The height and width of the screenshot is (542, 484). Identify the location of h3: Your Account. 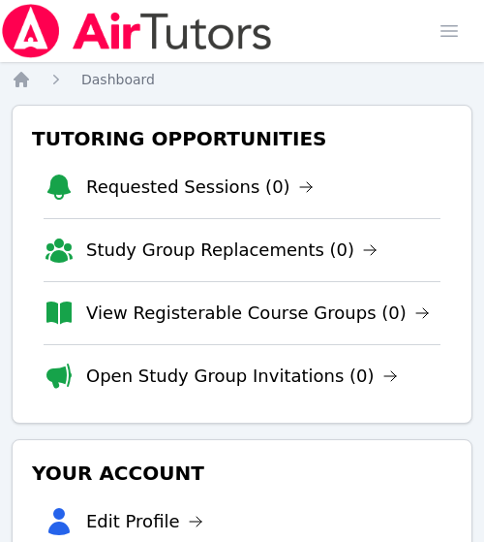
(242, 473).